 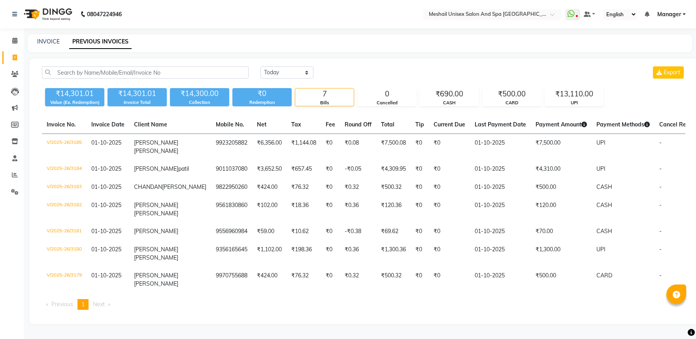 I want to click on td: -₹0.05, so click(x=358, y=169).